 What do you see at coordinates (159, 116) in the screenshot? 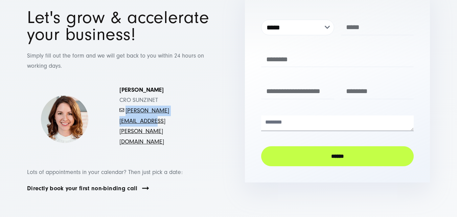
I see `p: CRO SUNZINET` at bounding box center [159, 116].